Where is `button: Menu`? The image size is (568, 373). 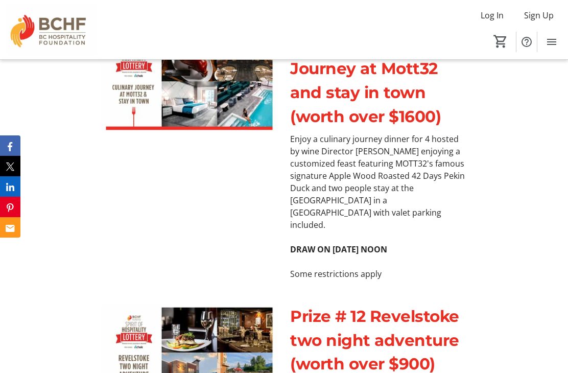 button: Menu is located at coordinates (552, 42).